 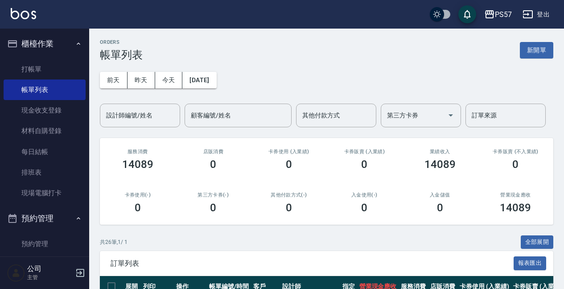 I want to click on a: 現場電腦打卡, so click(x=45, y=193).